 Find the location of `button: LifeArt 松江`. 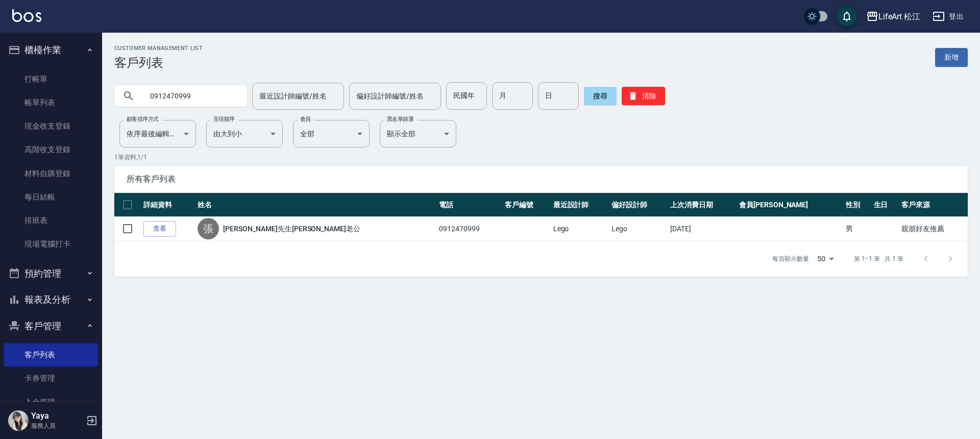

button: LifeArt 松江 is located at coordinates (893, 16).